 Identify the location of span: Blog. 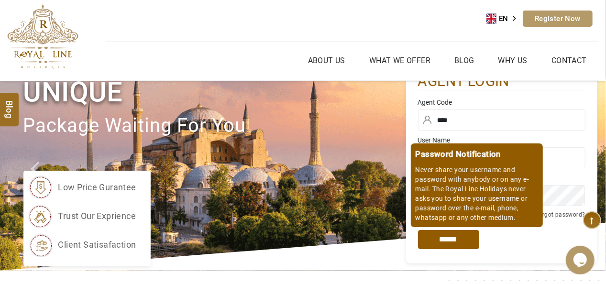
(10, 104).